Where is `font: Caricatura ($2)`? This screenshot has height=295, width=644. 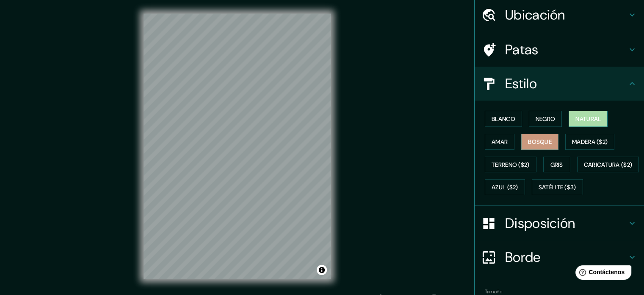 font: Caricatura ($2) is located at coordinates (608, 165).